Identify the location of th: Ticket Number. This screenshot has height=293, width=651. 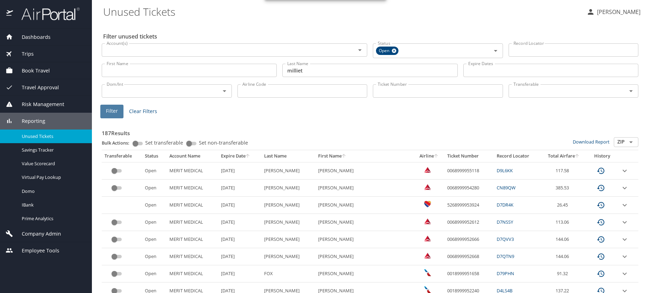
(469, 156).